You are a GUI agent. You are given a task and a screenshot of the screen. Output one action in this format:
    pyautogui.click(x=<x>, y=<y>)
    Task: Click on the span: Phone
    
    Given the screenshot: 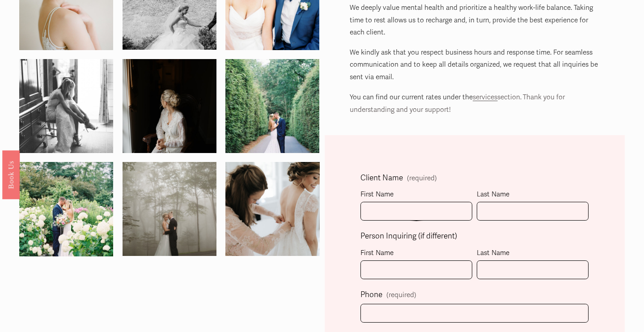 What is the action you would take?
    pyautogui.click(x=371, y=295)
    